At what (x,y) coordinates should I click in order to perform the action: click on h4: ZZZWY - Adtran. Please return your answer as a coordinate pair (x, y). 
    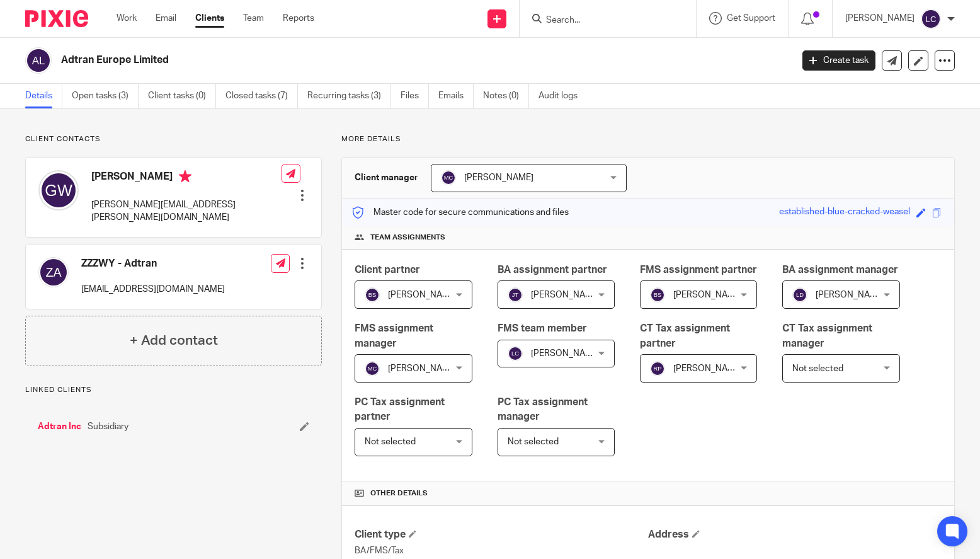
    Looking at the image, I should click on (153, 264).